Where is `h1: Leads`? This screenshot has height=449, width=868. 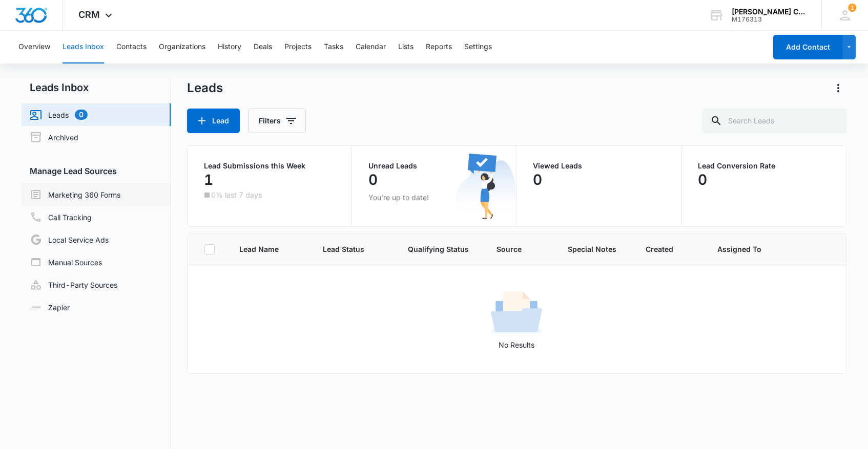 h1: Leads is located at coordinates (205, 88).